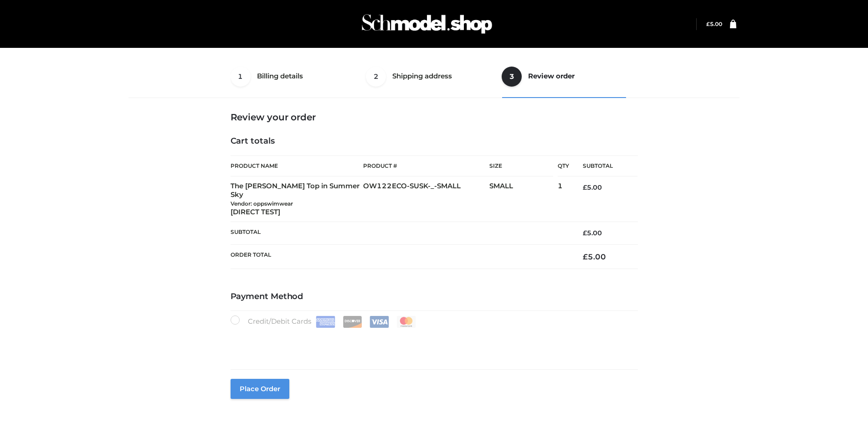  What do you see at coordinates (427, 23) in the screenshot?
I see `img: Schmodel Admin 964` at bounding box center [427, 23].